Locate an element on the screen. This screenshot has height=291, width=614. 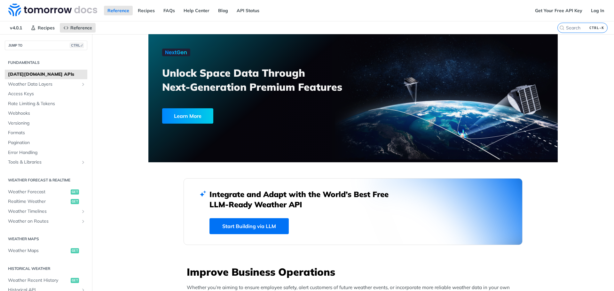
span: Error Handling is located at coordinates (47, 153).